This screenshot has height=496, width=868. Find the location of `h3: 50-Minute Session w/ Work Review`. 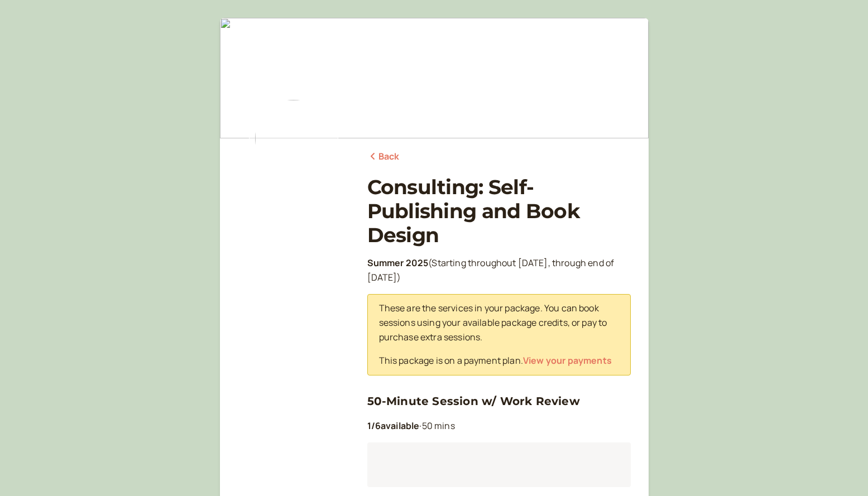

h3: 50-Minute Session w/ Work Review is located at coordinates (499, 401).